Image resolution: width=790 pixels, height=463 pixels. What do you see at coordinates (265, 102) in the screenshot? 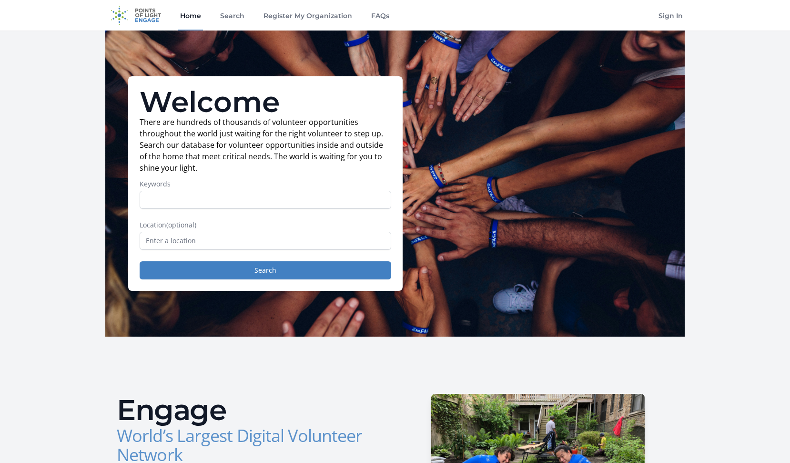
I see `h1: Welcome` at bounding box center [265, 102].